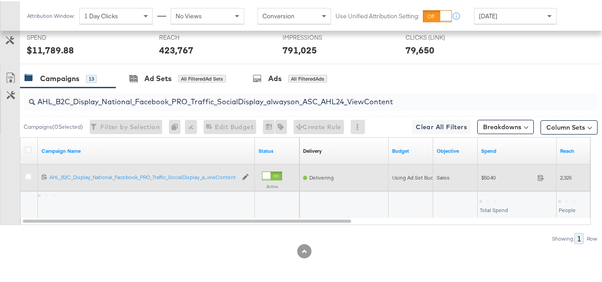  I want to click on button: Clear All Filters, so click(441, 126).